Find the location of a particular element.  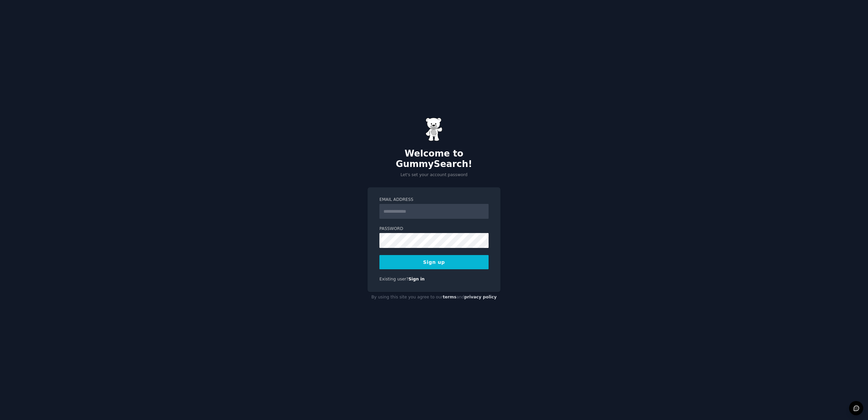

label: Email Address is located at coordinates (434, 200).